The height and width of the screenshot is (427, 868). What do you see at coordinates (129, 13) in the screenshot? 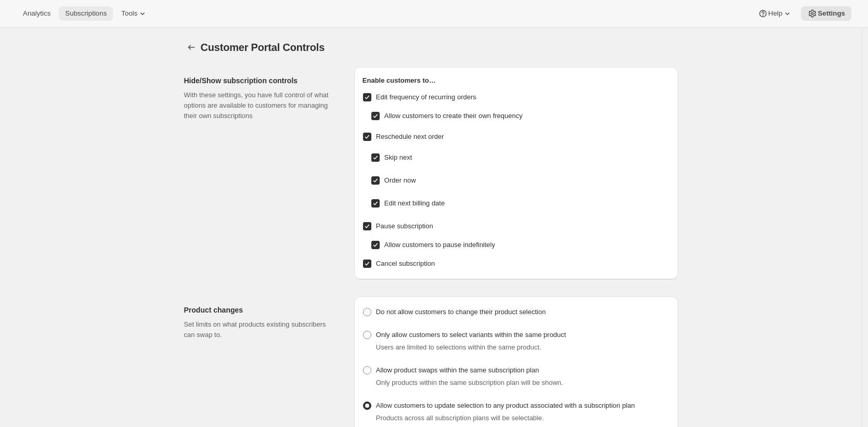
I see `span: Tools` at bounding box center [129, 13].